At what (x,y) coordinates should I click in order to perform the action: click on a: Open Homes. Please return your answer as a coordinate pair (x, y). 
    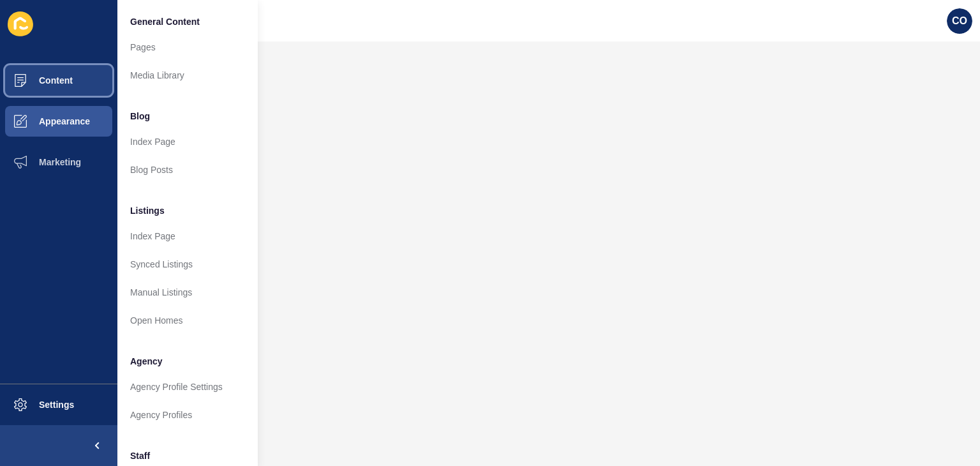
    Looking at the image, I should click on (187, 320).